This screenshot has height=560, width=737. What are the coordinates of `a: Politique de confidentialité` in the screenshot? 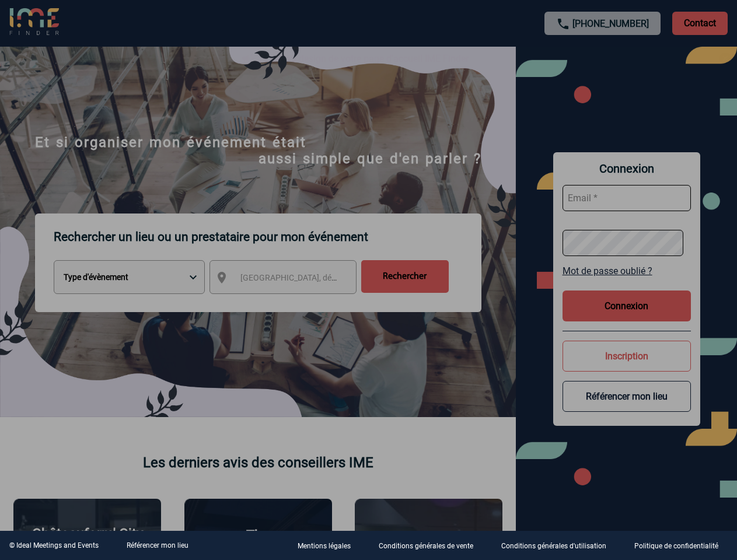 It's located at (681, 545).